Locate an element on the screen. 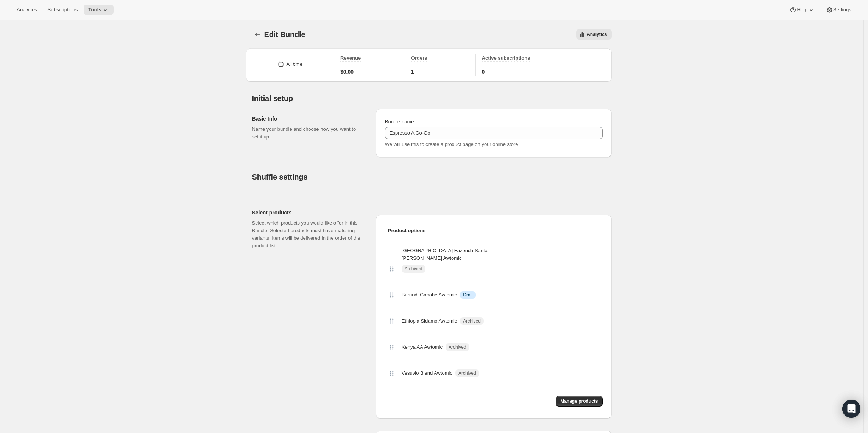 The width and height of the screenshot is (868, 433). span: Subscriptions is located at coordinates (62, 10).